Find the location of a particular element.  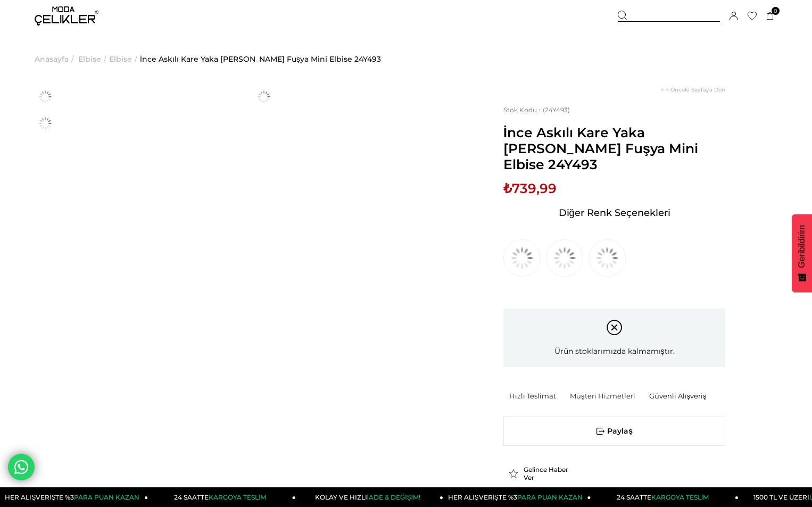

span: Anasayfa is located at coordinates (52, 59).